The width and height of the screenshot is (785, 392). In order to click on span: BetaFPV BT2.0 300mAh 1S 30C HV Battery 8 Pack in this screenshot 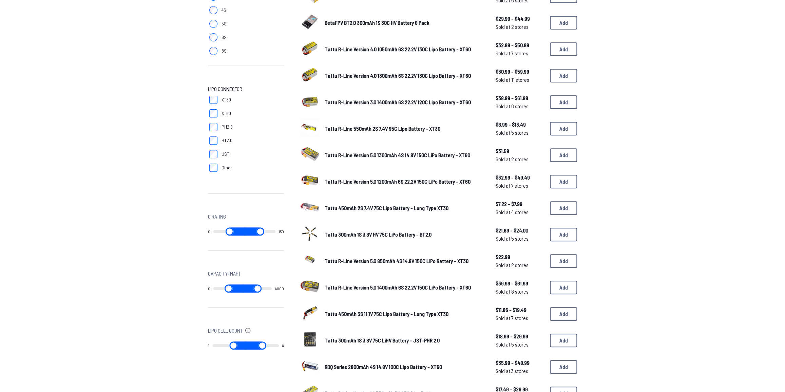, I will do `click(377, 22)`.